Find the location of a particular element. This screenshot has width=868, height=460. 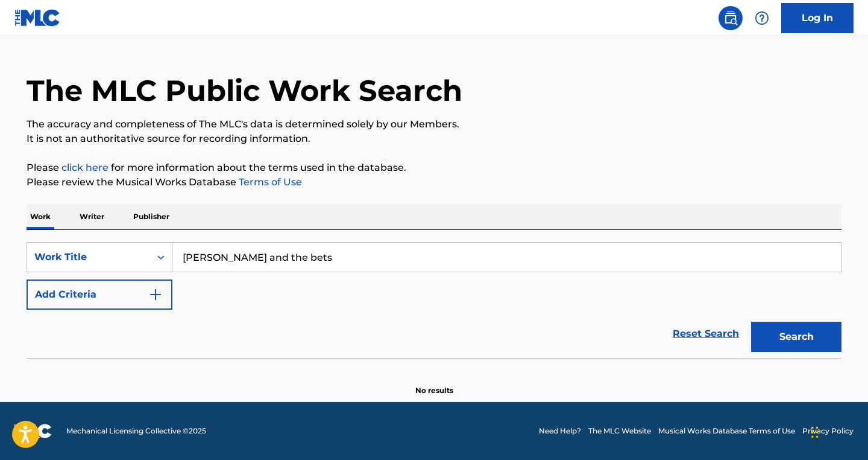

a: Terms of Use is located at coordinates (269, 182).